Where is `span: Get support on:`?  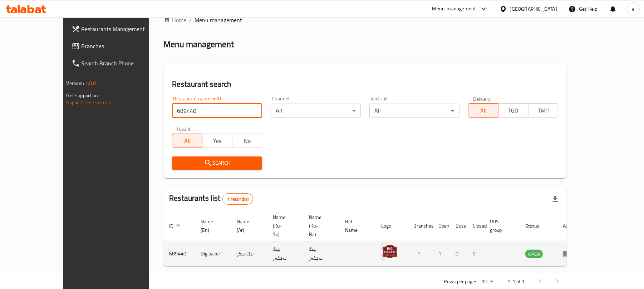
span: Get support on: is located at coordinates (83, 95).